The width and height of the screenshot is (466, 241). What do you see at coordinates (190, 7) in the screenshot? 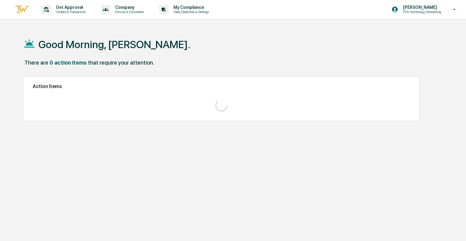
I see `p: My Compliance` at bounding box center [190, 7].